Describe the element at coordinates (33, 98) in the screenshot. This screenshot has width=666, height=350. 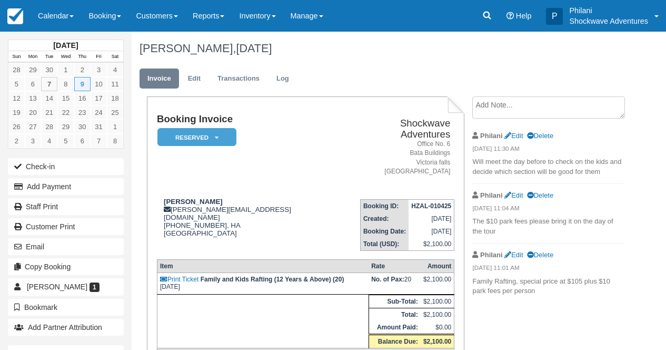
I see `a: 13` at that location.